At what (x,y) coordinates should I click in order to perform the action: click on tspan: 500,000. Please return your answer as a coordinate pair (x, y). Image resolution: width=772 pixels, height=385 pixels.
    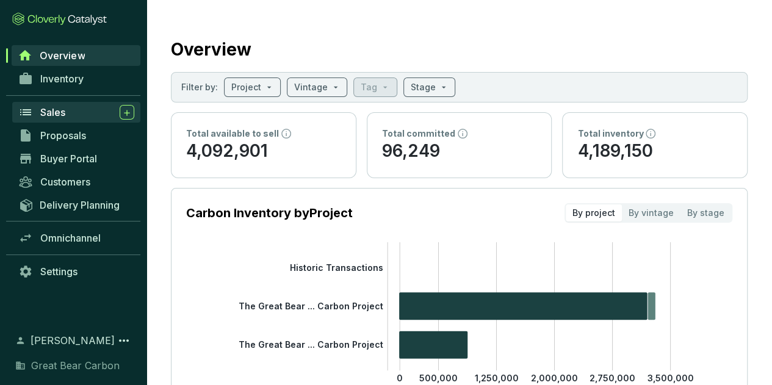
    Looking at the image, I should click on (438, 378).